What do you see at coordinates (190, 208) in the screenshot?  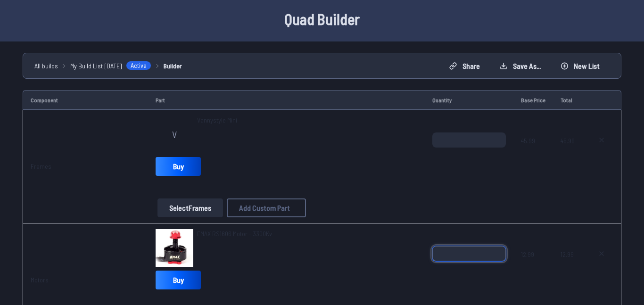 I see `button: SelectFrames` at bounding box center [190, 208].